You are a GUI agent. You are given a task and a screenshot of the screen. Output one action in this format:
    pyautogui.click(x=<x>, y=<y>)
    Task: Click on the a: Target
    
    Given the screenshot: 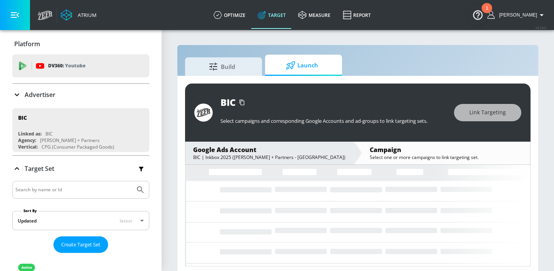 What is the action you would take?
    pyautogui.click(x=272, y=15)
    